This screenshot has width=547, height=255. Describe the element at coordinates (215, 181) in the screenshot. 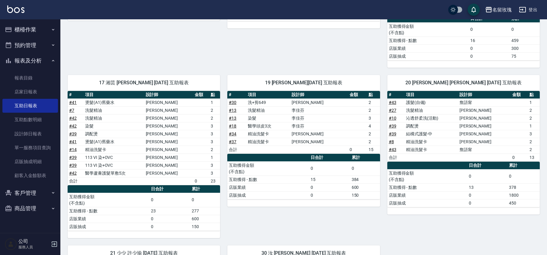

I see `td: 23` at that location.